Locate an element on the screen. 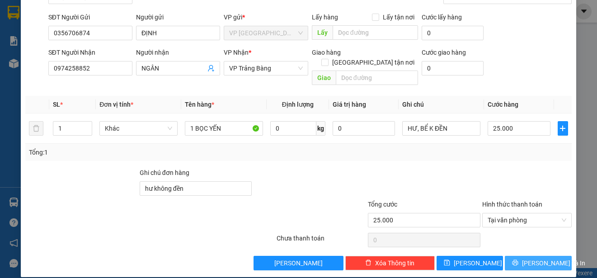 The height and width of the screenshot is (278, 597). input: Ghi Chú is located at coordinates (441, 128).